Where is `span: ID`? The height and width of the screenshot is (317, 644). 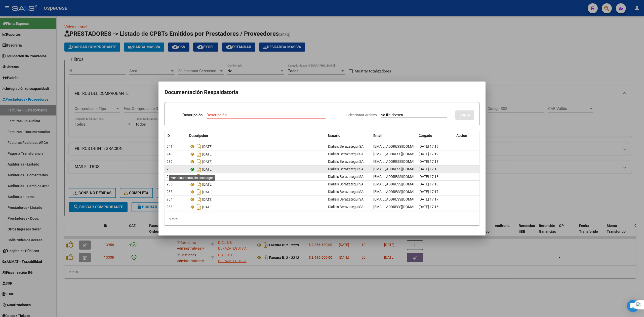
span: ID is located at coordinates (168, 136).